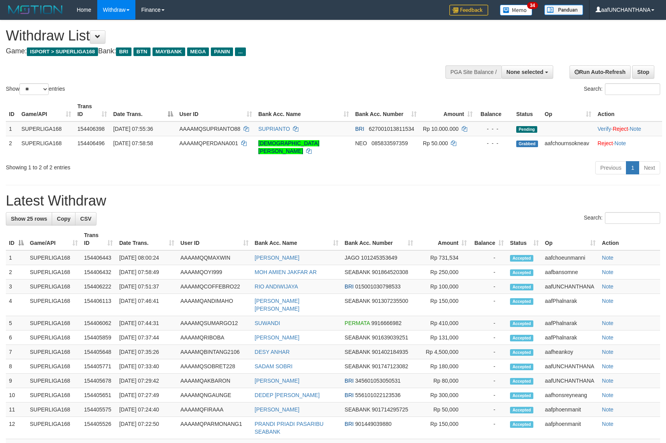  I want to click on td: Rp 180,000, so click(443, 366).